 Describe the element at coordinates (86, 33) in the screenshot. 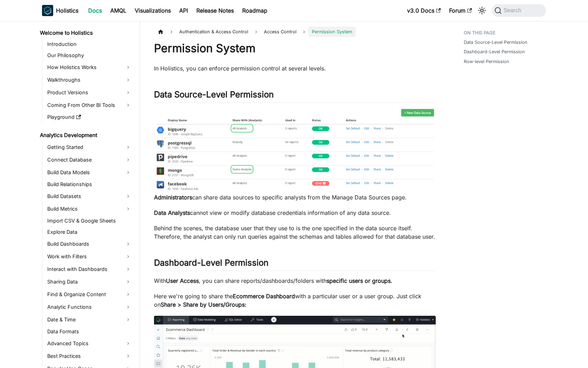

I see `a: Welcome to Holistics` at that location.